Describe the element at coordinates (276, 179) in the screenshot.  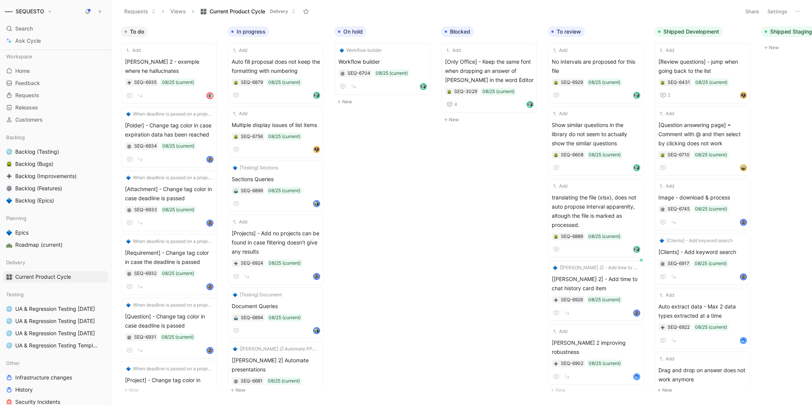
I see `span: Sections Queries` at that location.